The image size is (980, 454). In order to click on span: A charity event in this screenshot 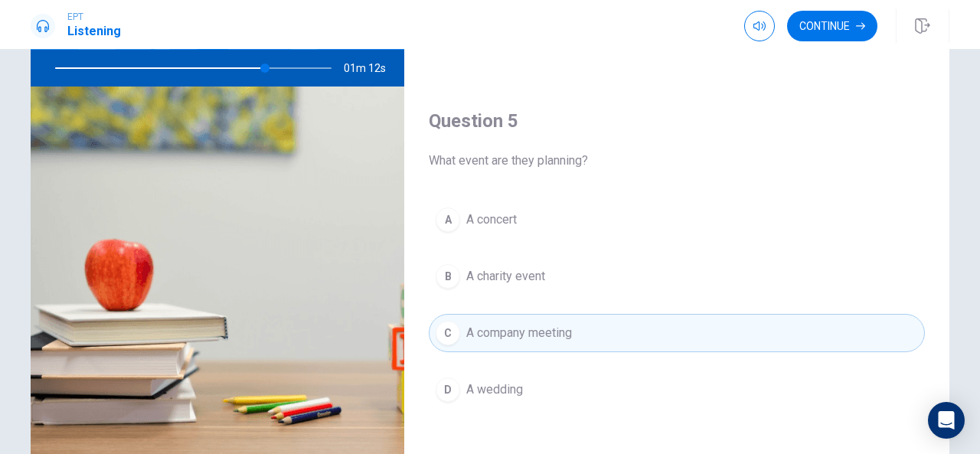, I will do `click(505, 276)`.